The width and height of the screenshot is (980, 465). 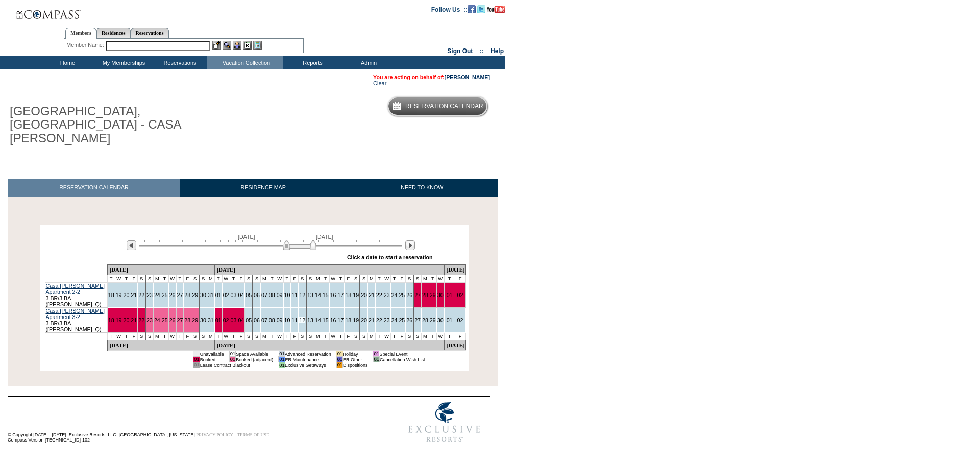 I want to click on a: 04, so click(x=241, y=320).